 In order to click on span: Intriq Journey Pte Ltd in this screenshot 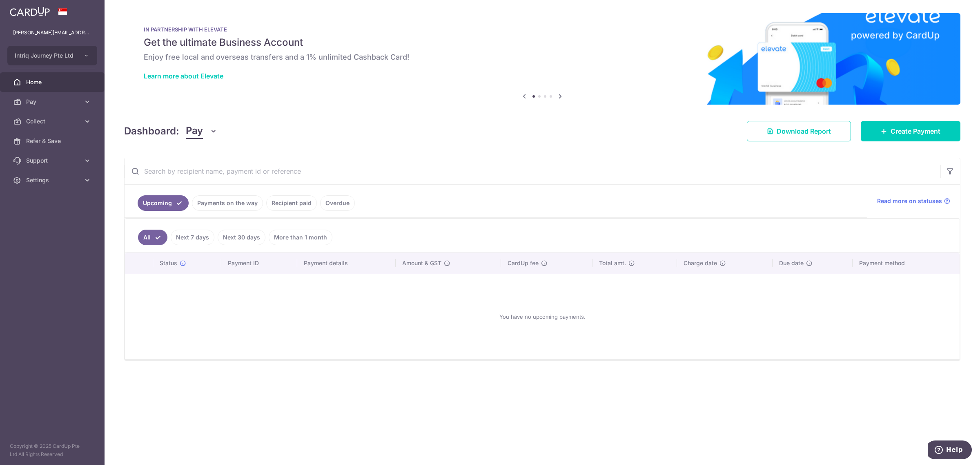, I will do `click(45, 56)`.